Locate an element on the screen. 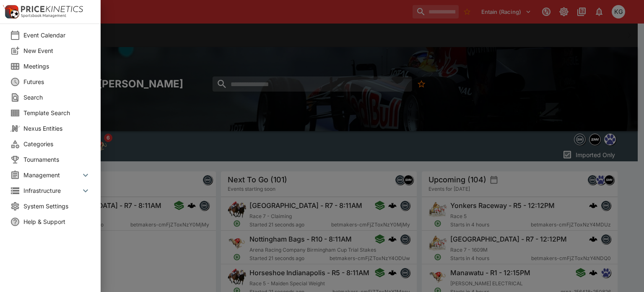  span: Tournaments is located at coordinates (57, 159).